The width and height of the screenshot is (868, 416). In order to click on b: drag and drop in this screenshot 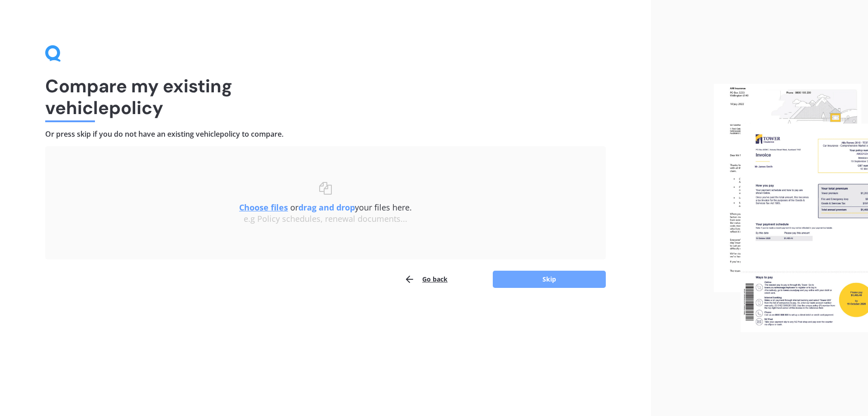, I will do `click(326, 207)`.